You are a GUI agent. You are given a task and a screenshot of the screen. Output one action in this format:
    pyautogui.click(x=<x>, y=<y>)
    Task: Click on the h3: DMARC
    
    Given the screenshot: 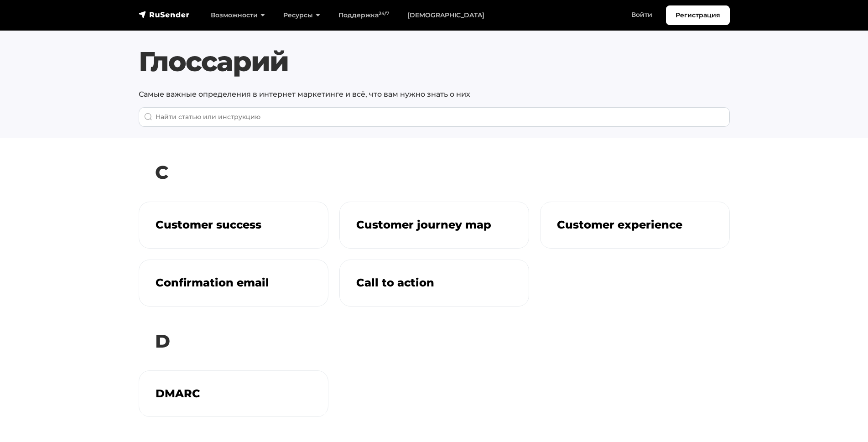 What is the action you would take?
    pyautogui.click(x=234, y=394)
    